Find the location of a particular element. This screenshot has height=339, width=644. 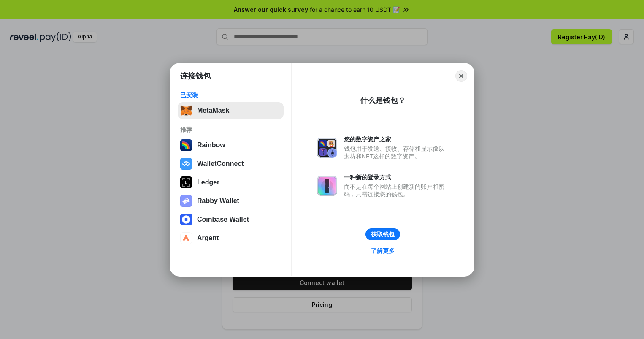

button: Close is located at coordinates (461, 76).